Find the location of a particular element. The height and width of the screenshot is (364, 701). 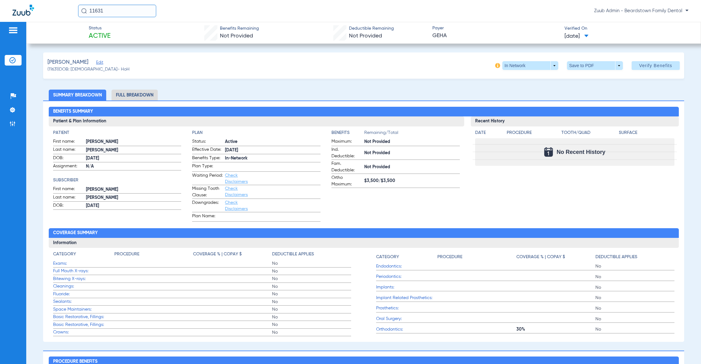

h4: Coverage % | Copay $ is located at coordinates (217, 254).